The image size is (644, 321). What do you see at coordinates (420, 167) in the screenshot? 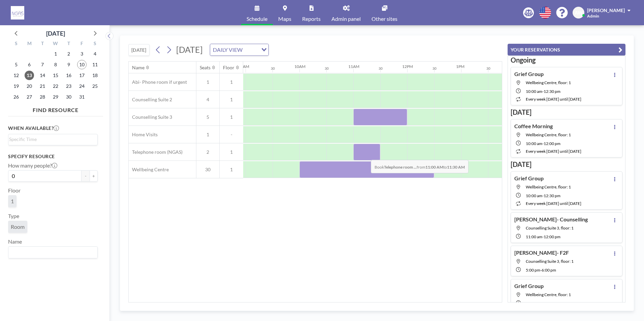
I see `span: Book from to` at bounding box center [420, 167].